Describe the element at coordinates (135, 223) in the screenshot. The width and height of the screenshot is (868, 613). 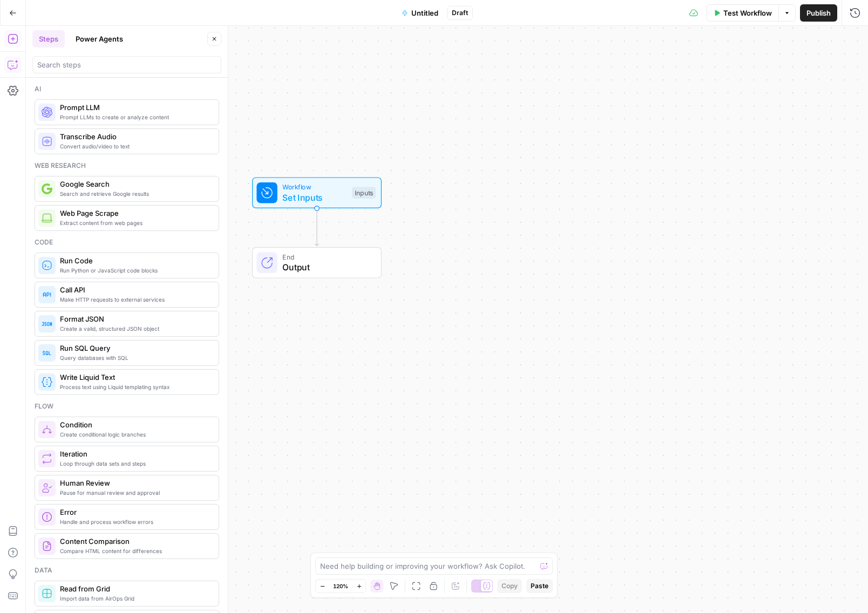
I see `span: Extract content from web pages` at that location.